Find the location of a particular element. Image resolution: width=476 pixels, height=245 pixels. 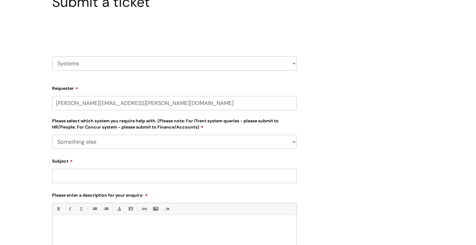

label: Please select which system you require help with. (Please note: For iTrent system queries - pleas... is located at coordinates (174, 123).